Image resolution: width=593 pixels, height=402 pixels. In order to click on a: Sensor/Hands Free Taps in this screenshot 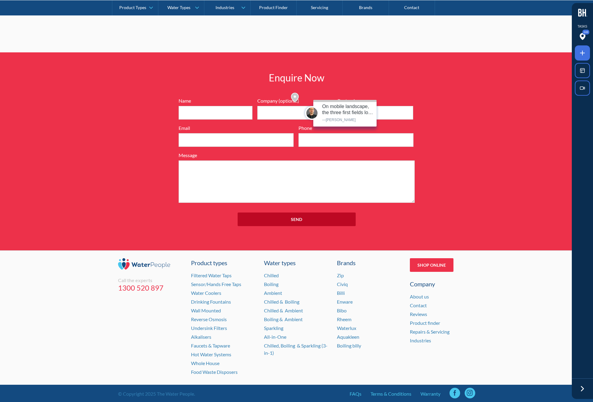, I will do `click(216, 284)`.